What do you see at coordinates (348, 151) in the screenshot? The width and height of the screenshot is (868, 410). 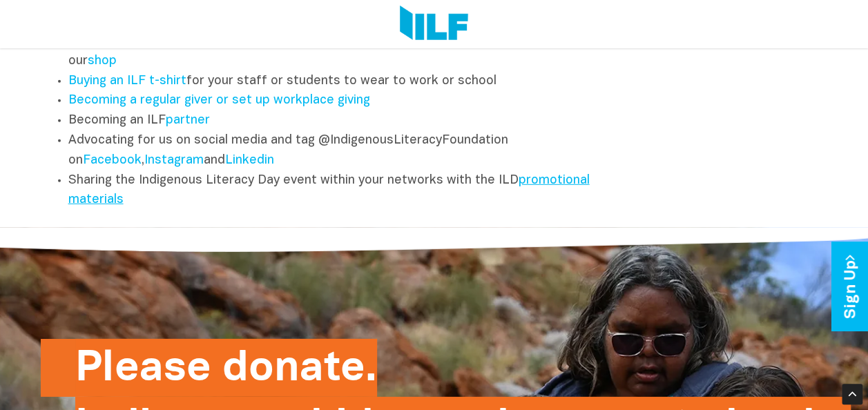 I see `li: Advocating for us on social media and tag @IndigenousLiteracyFoundation on , and` at bounding box center [348, 151].